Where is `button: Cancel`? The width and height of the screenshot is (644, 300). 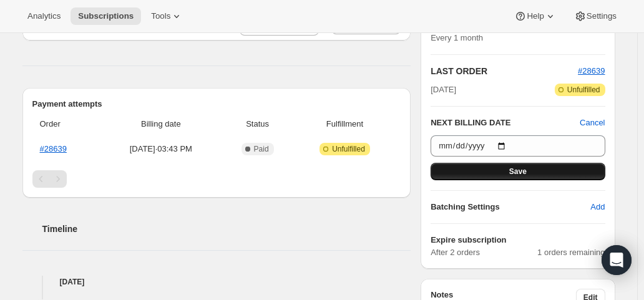
button: Cancel is located at coordinates (592, 123).